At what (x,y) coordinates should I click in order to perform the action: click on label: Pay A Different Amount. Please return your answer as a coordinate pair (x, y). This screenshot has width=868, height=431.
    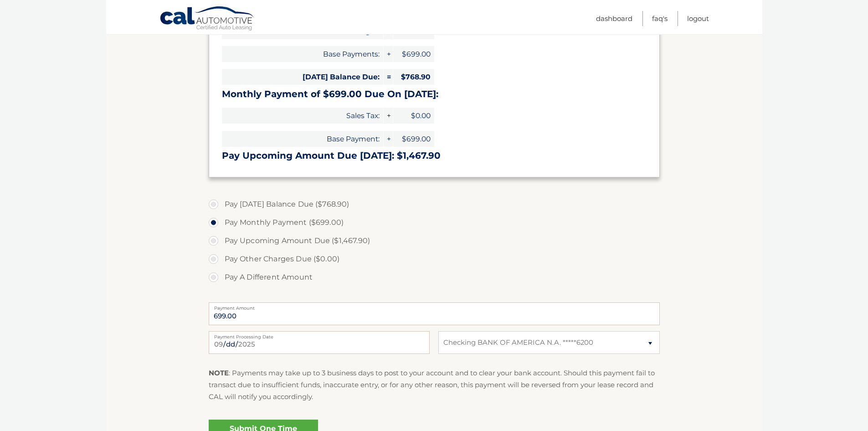
    Looking at the image, I should click on (434, 277).